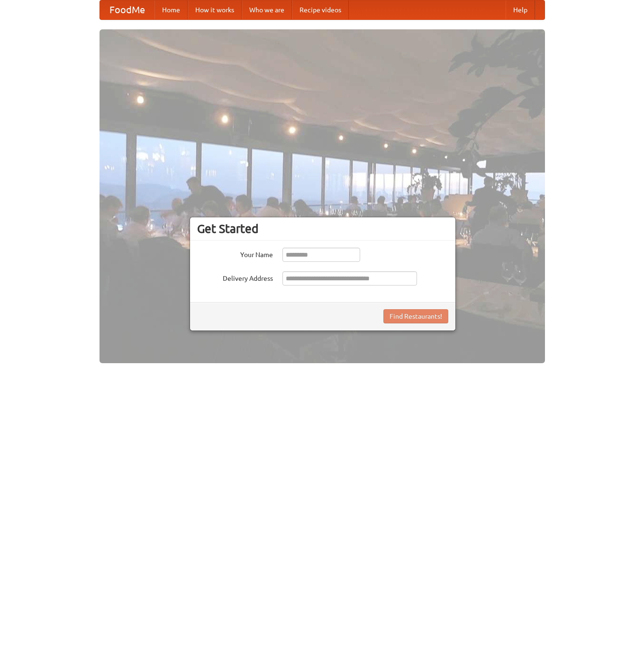 This screenshot has width=644, height=670. Describe the element at coordinates (320, 10) in the screenshot. I see `a: Recipe videos` at that location.